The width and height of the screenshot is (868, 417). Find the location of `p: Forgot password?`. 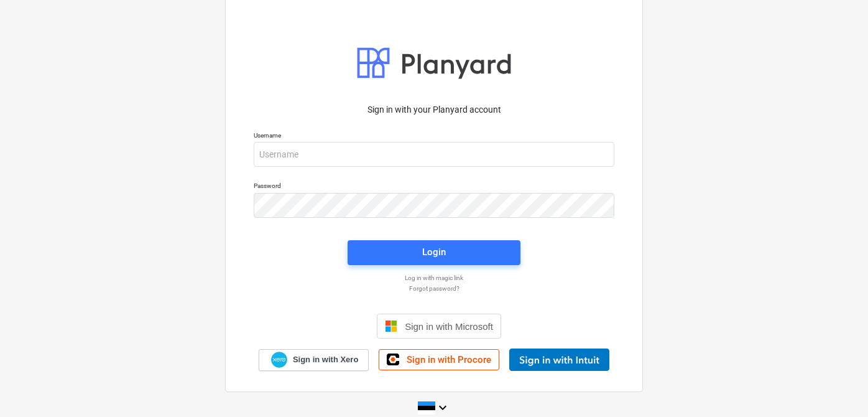

p: Forgot password? is located at coordinates (434, 288).